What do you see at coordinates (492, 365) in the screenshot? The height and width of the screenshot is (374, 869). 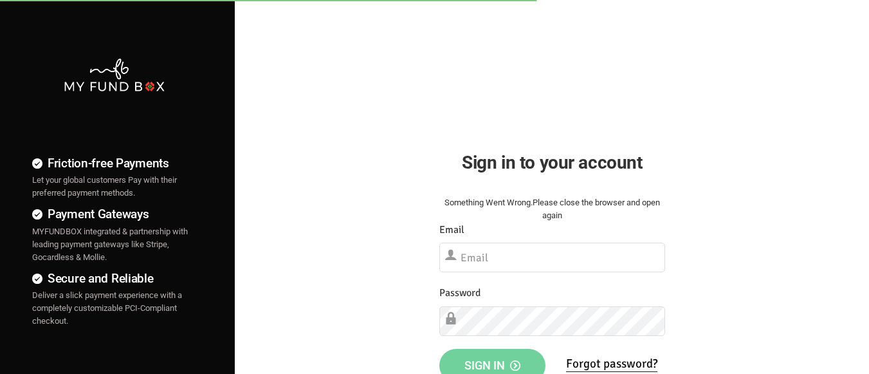 I see `span: Sign in` at bounding box center [492, 365].